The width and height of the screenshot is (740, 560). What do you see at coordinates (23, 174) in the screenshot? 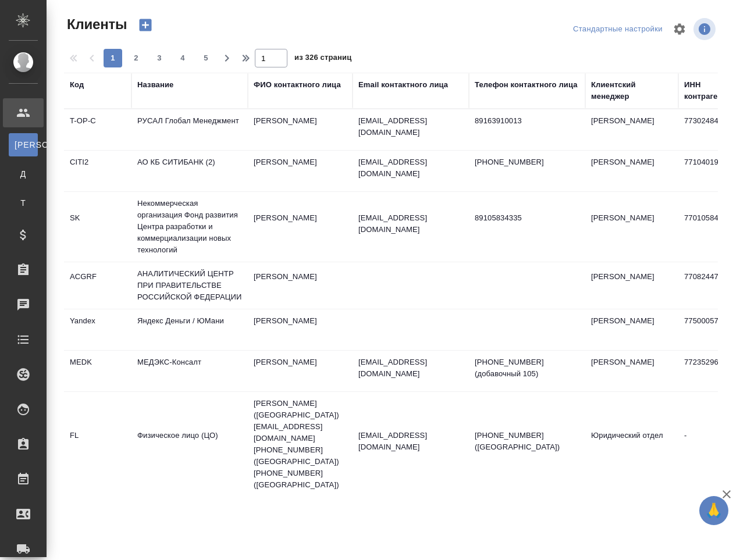
I see `a: Д` at bounding box center [23, 174].